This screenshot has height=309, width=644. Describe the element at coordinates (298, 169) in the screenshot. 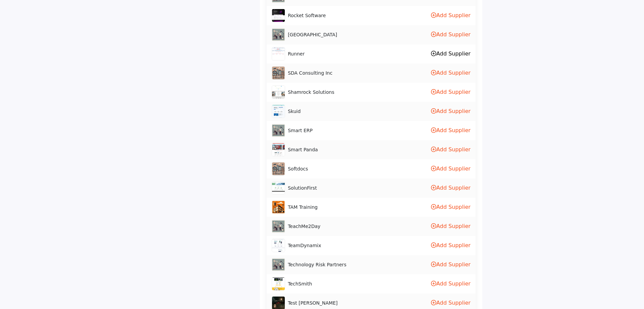

I see `span: Softdocs` at that location.